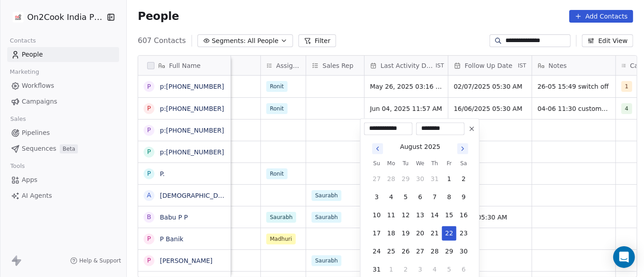 The image size is (644, 277). What do you see at coordinates (435, 233) in the screenshot?
I see `button: 21` at bounding box center [435, 233].